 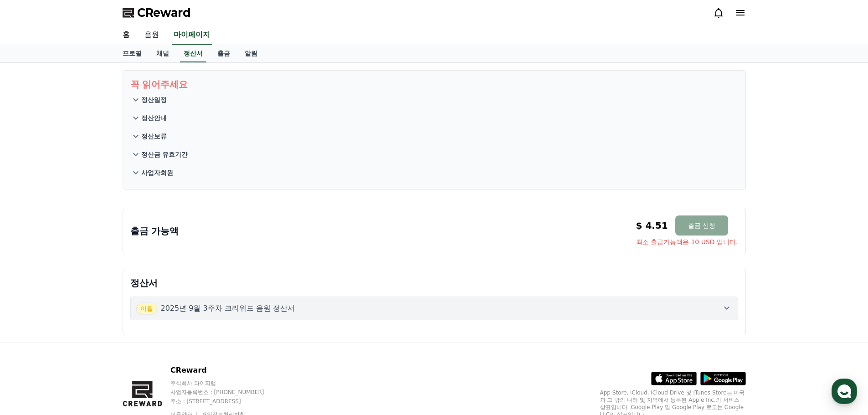 I want to click on p: 사업자회원, so click(x=157, y=173).